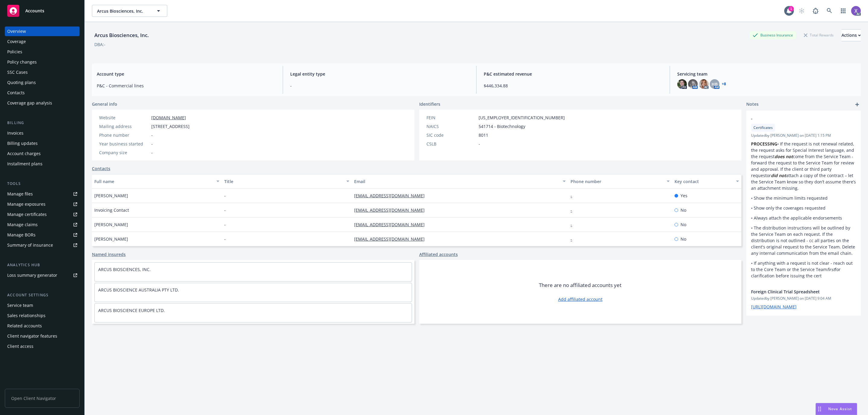 The image size is (868, 415). What do you see at coordinates (804, 208) in the screenshot?
I see `p: • Show only the coverages requested` at bounding box center [804, 208].